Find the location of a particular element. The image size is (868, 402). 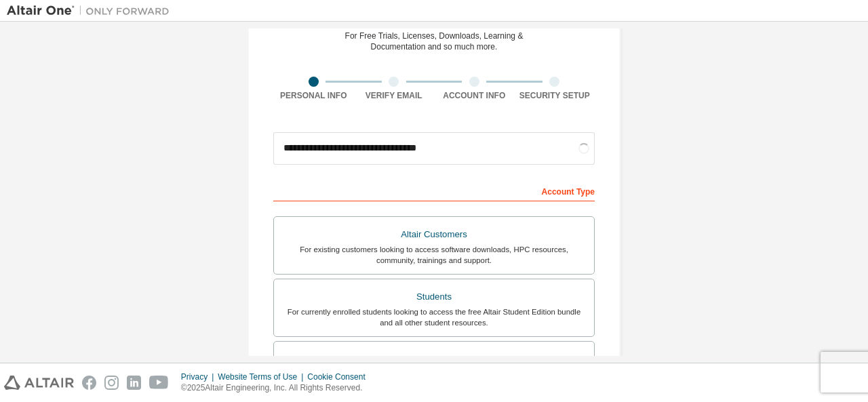

div: For Free Trials, Licenses, Downloads, Learning & Documentation and so much more. is located at coordinates (434, 42).